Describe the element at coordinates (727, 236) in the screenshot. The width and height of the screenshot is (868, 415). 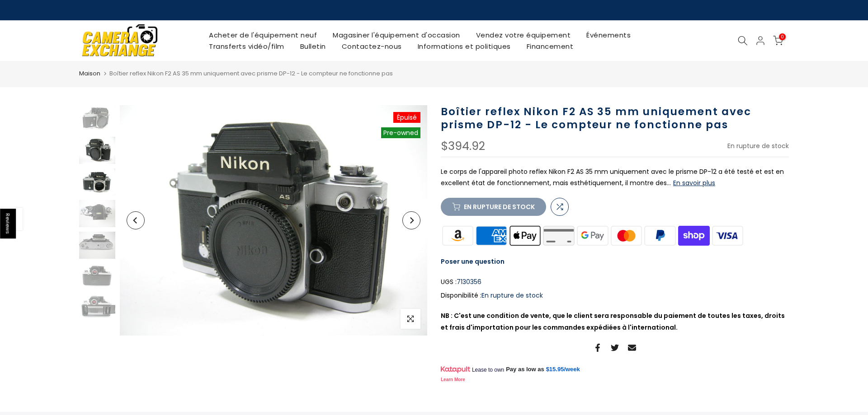
I see `img: visa` at that location.